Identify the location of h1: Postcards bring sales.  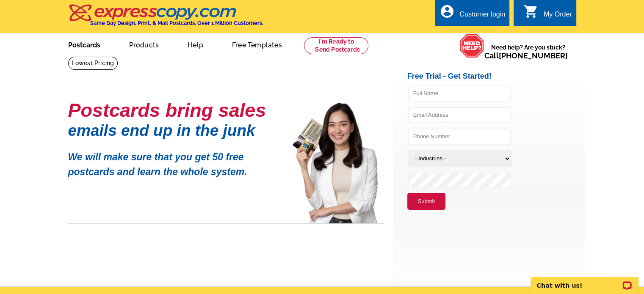
(174, 110).